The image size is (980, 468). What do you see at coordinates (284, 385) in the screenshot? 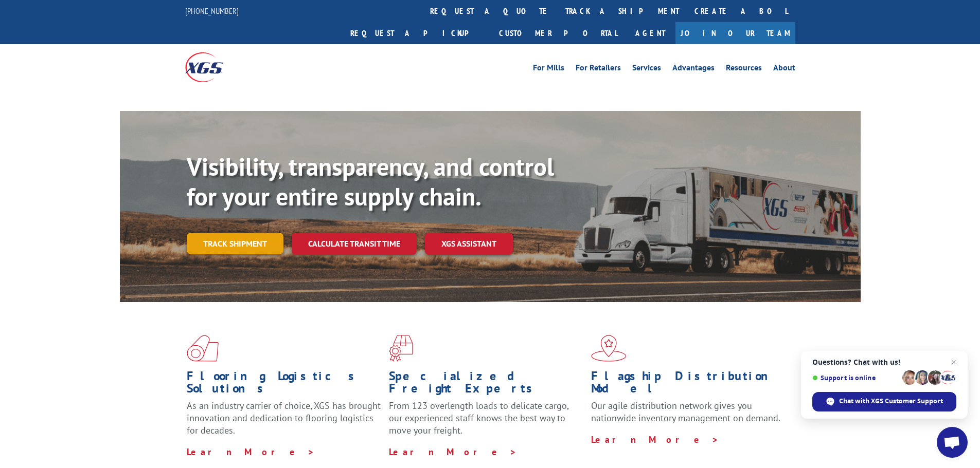
I see `h1: Flooring Logistics Solutions` at bounding box center [284, 385].